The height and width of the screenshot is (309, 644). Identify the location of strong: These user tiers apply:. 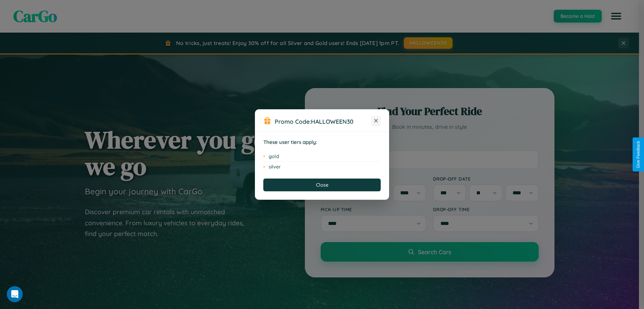
(290, 142).